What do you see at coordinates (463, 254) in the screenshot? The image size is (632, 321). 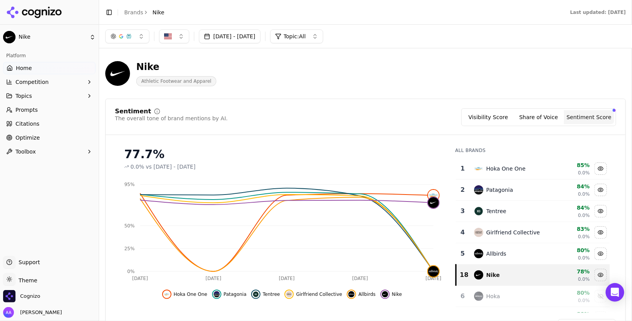 I see `div: 5` at bounding box center [463, 254].